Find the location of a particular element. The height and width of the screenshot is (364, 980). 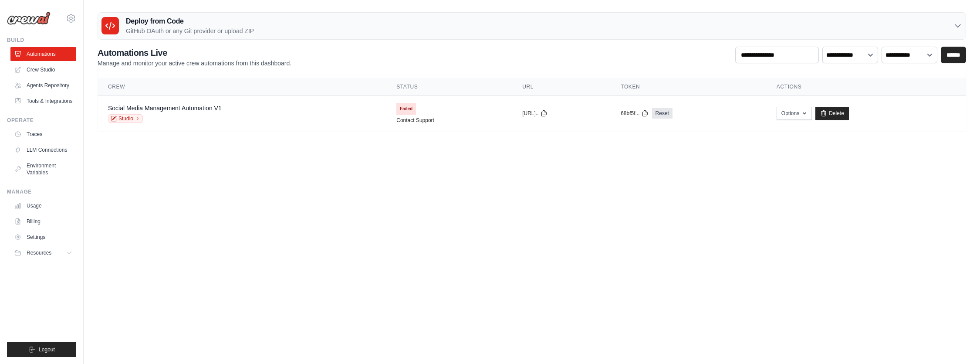

th: Token is located at coordinates (688, 87).